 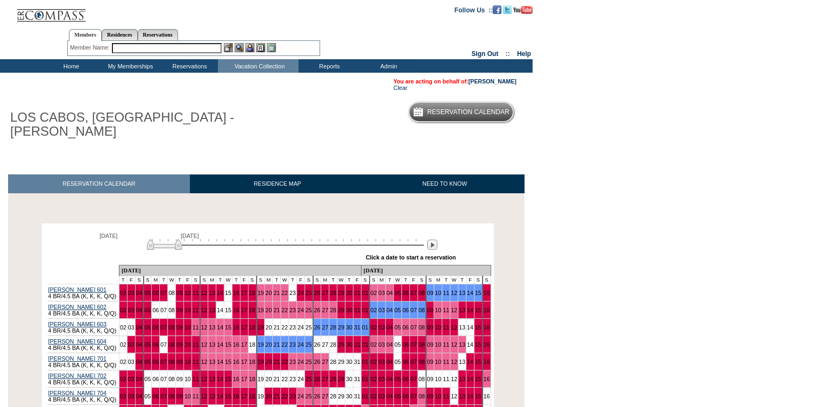 I want to click on a: 01, so click(x=365, y=344).